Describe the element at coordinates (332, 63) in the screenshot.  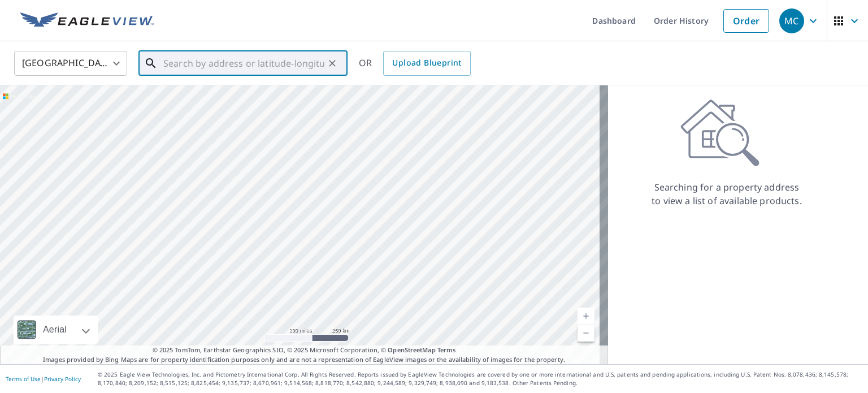
I see `button: Clear` at that location.